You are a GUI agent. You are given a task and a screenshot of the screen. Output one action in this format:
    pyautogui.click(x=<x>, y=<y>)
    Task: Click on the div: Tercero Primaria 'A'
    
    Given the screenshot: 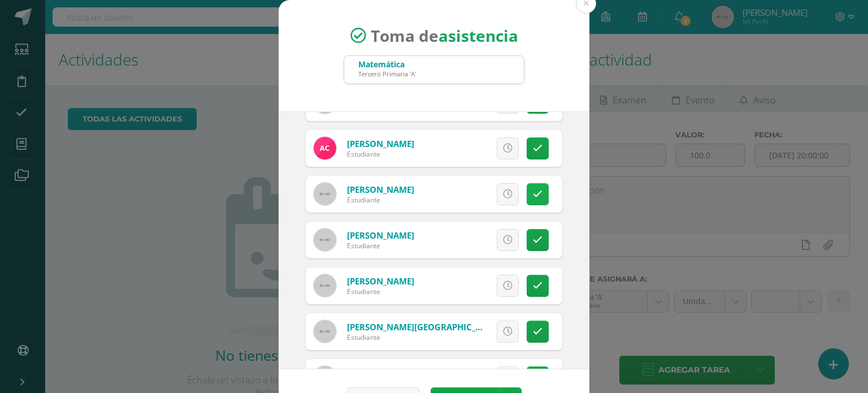 What is the action you would take?
    pyautogui.click(x=387, y=73)
    